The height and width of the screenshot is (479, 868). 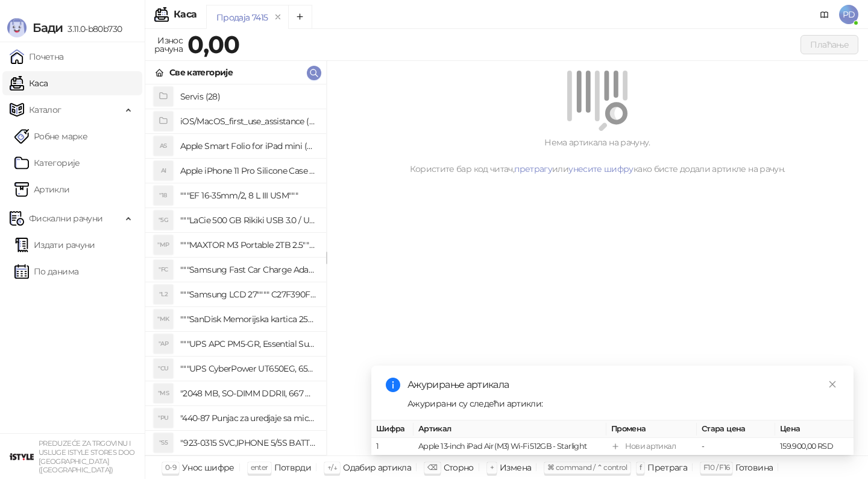 I want to click on span: F10 / F16, so click(x=716, y=467).